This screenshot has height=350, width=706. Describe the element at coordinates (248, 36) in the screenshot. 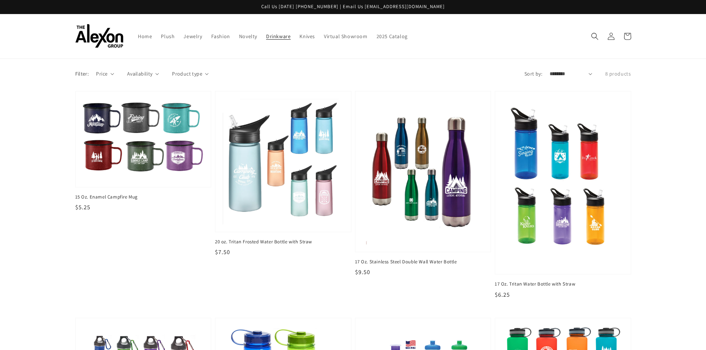

I see `span: Novelty` at that location.